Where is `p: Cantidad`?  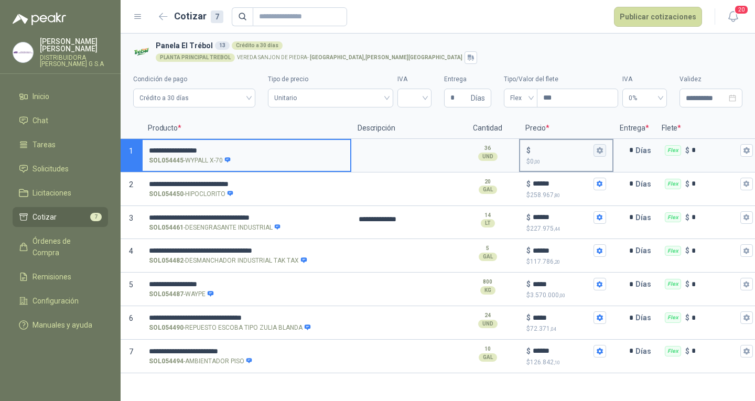
p: Cantidad is located at coordinates (488, 129).